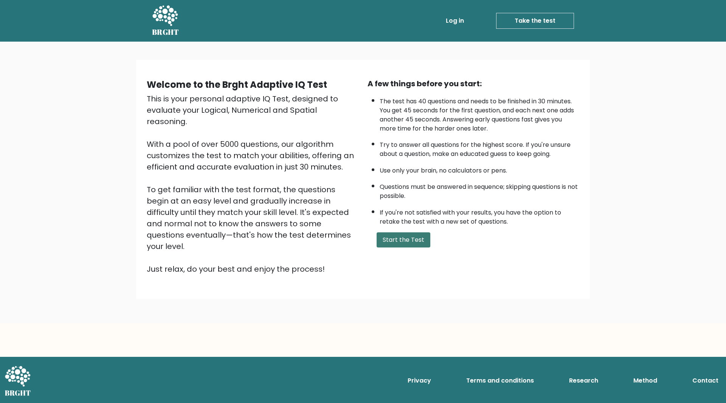  What do you see at coordinates (479, 147) in the screenshot?
I see `li: Try to answer all questions for the highest score. If you're unsure about a question, make an edu...` at bounding box center [479, 147].